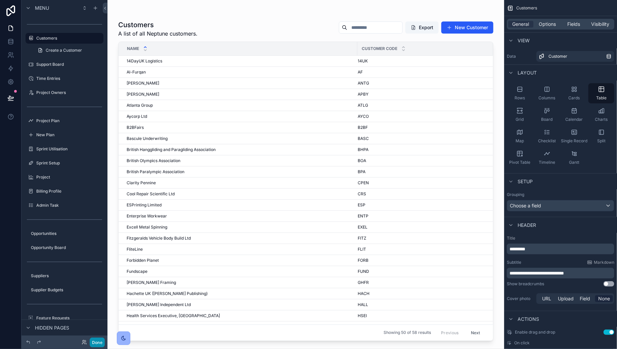  What do you see at coordinates (65, 177) in the screenshot?
I see `a: Project` at bounding box center [65, 177].